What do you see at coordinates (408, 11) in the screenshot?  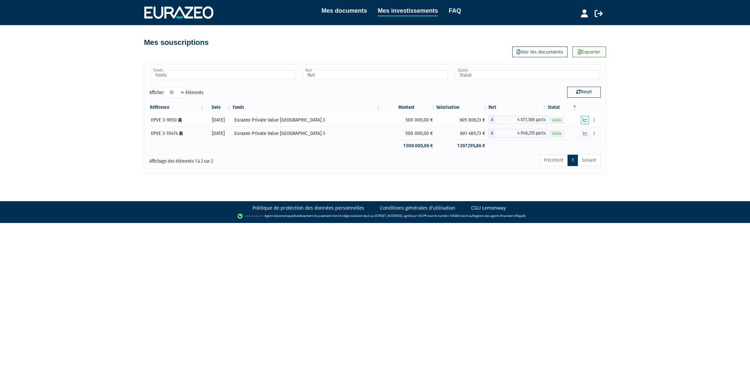 I see `a: Mes investissements` at bounding box center [408, 11].